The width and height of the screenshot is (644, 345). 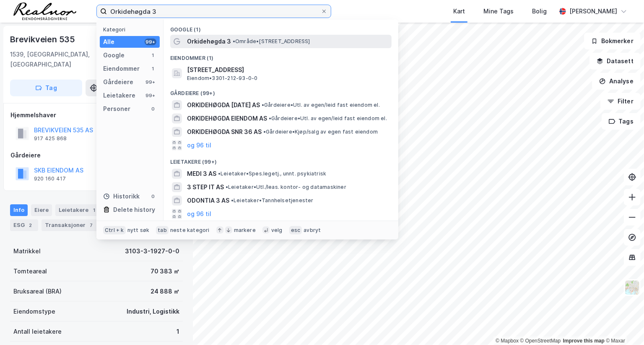 I want to click on div: Tomteareal, so click(x=30, y=271).